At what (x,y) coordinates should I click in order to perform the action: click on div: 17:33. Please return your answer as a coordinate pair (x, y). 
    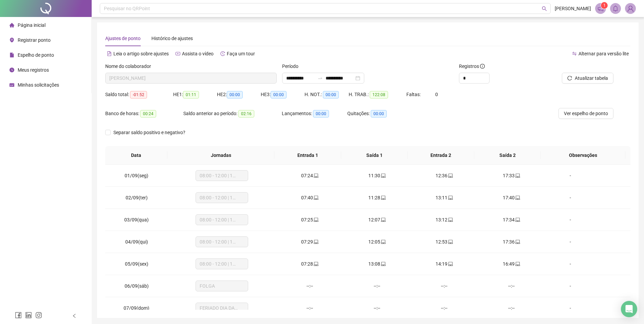
    Looking at the image, I should click on (511, 175).